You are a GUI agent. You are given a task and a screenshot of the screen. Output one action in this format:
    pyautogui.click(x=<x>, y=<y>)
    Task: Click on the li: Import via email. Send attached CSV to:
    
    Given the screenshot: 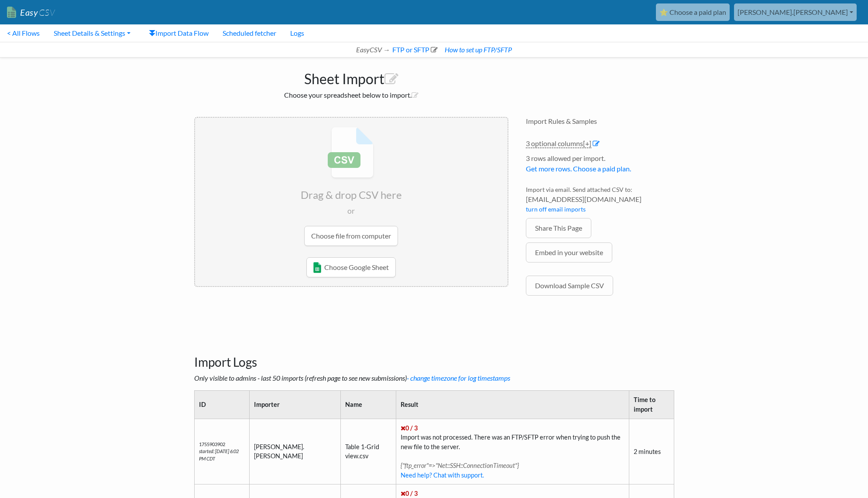 What is the action you would take?
    pyautogui.click(x=600, y=202)
    